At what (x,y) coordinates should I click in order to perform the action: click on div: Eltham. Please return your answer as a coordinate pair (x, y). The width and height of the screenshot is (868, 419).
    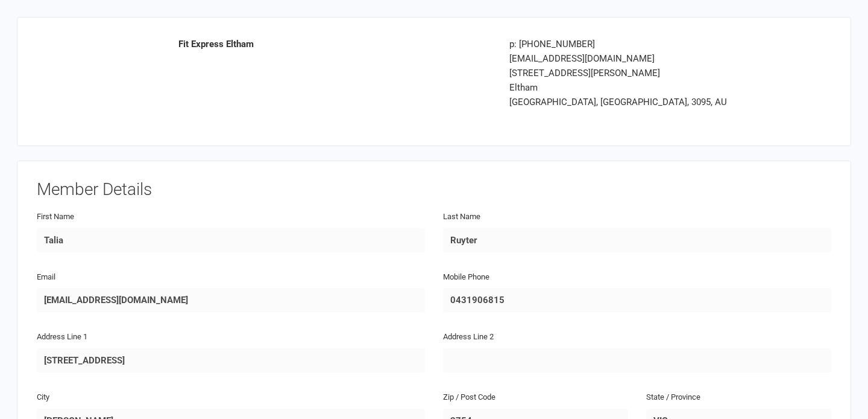
    Looking at the image, I should click on (632, 87).